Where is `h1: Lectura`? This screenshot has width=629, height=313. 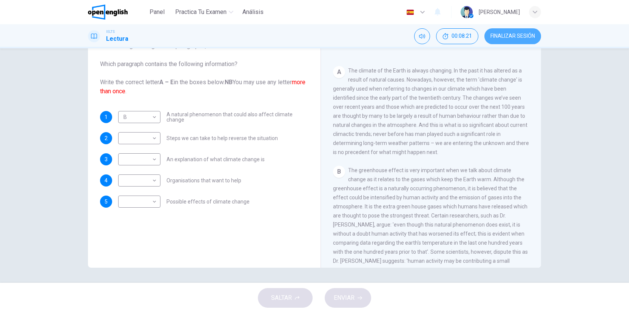
h1: Lectura is located at coordinates (117, 39).